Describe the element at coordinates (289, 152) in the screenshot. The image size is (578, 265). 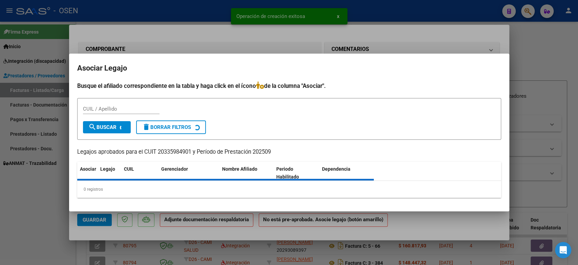
I see `p: Legajos aprobados para el CUIT 20335984901 y Período de Prestación 202509` at that location.